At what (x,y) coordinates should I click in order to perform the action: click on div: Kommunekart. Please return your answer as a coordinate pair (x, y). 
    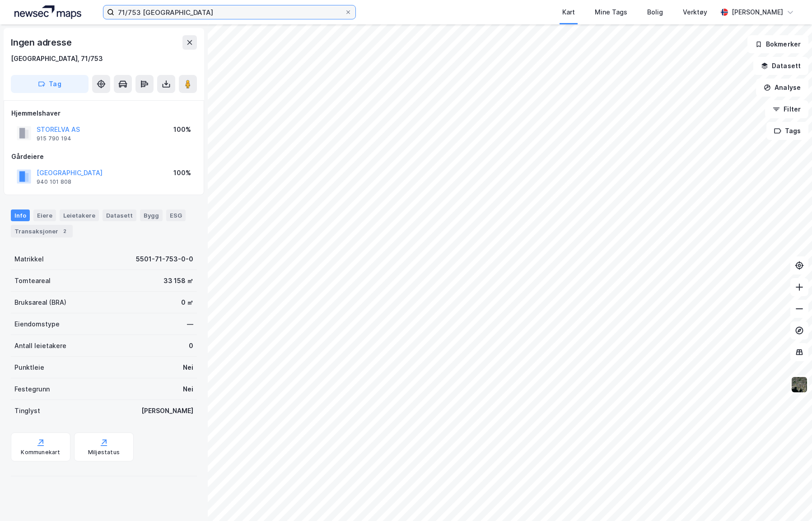
    Looking at the image, I should click on (40, 453).